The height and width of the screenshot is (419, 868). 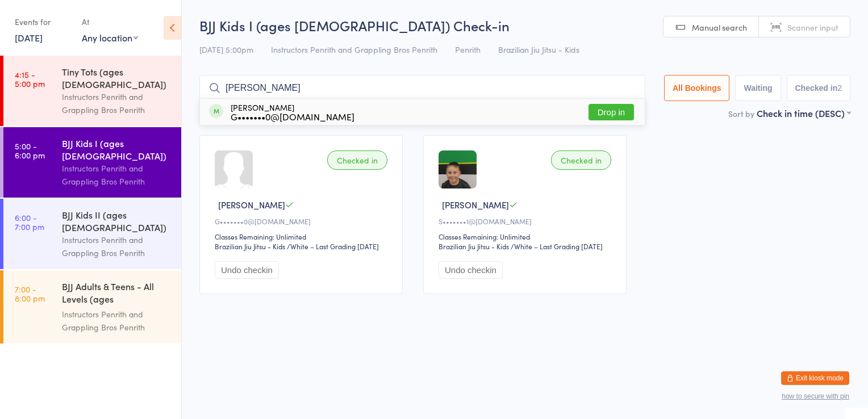 I want to click on div: Check in time (DESC), so click(x=804, y=113).